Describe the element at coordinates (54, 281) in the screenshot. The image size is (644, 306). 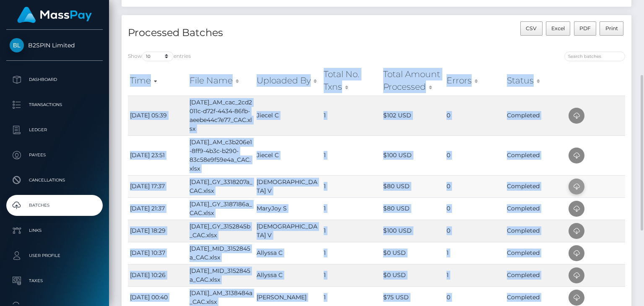
I see `p: Taxes` at that location.